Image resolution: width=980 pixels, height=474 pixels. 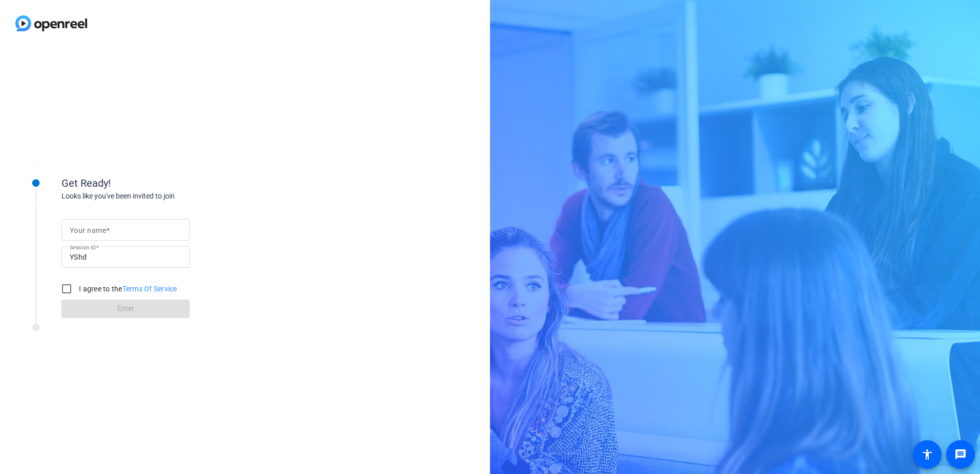 What do you see at coordinates (961, 454) in the screenshot?
I see `mat-icon: message` at bounding box center [961, 454].